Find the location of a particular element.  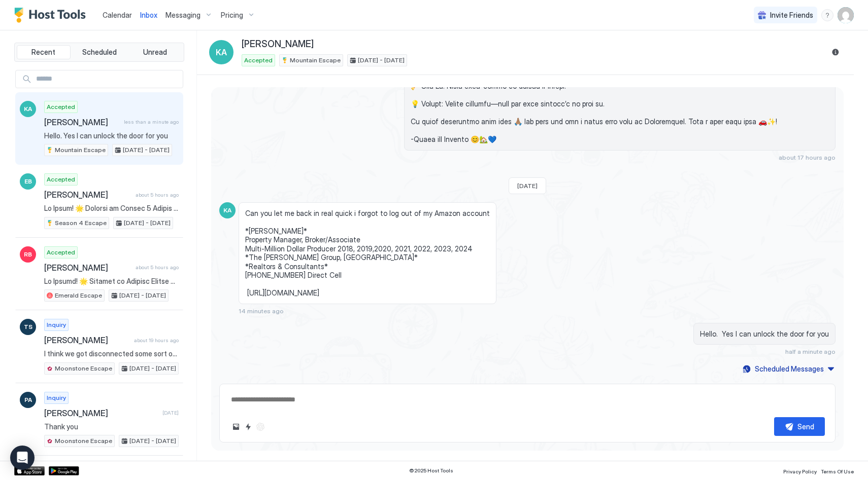

span: RB is located at coordinates (28, 255).